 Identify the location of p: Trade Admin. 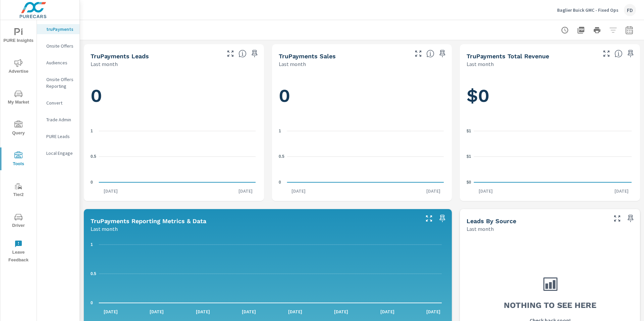
(60, 120).